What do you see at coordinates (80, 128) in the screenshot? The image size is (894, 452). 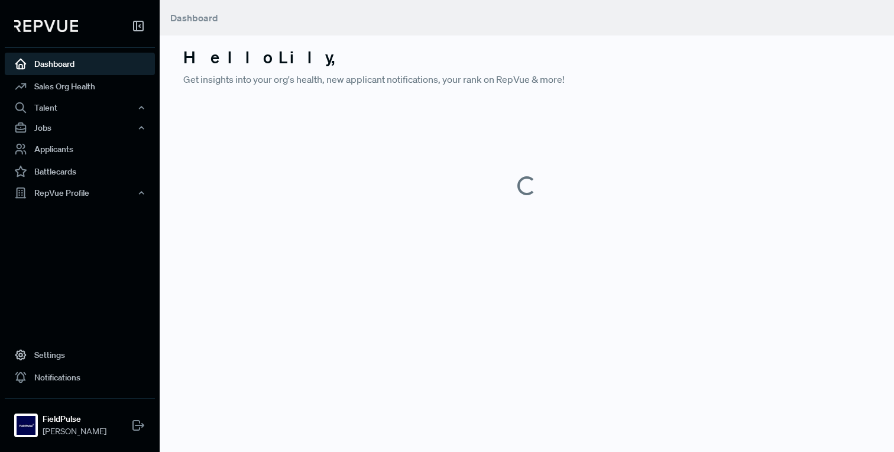 I see `button: Jobs` at bounding box center [80, 128].